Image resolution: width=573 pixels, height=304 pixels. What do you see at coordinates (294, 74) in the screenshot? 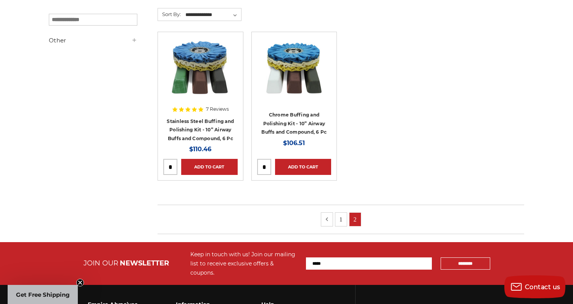
I see `a: 10 inch airway buff and polishing compound kit for chrome` at bounding box center [294, 74].